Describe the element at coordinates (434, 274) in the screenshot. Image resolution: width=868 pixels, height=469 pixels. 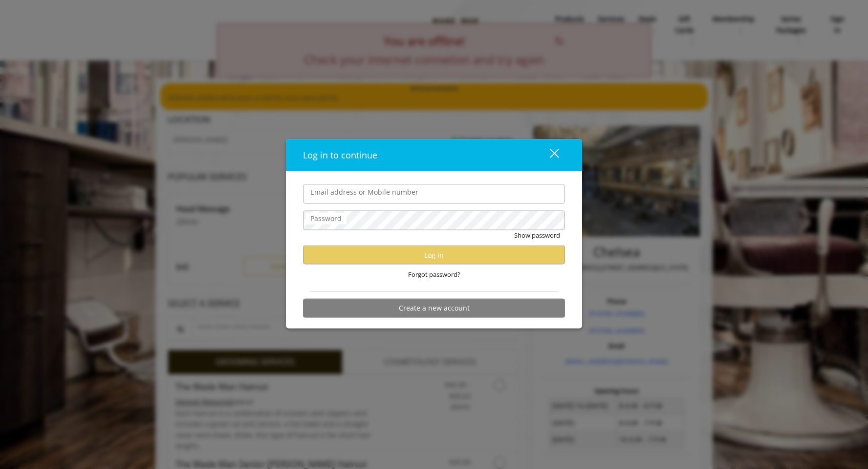
I see `span: Forgot password?` at that location.